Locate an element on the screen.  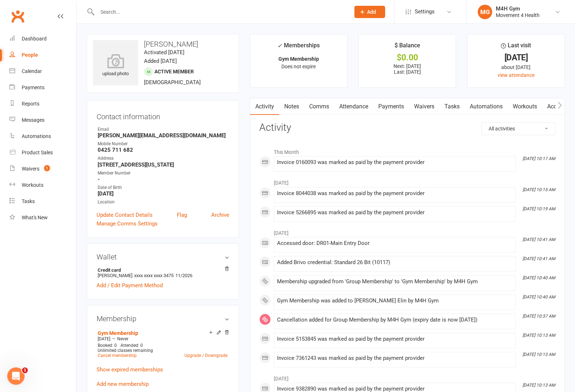
button: Add is located at coordinates (370, 12).